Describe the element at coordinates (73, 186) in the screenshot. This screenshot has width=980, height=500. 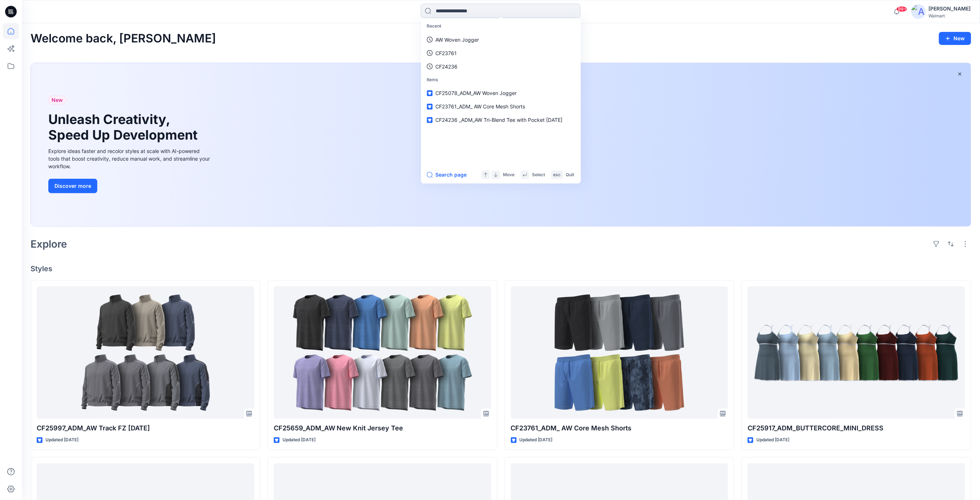
I see `button: Discover more` at that location.